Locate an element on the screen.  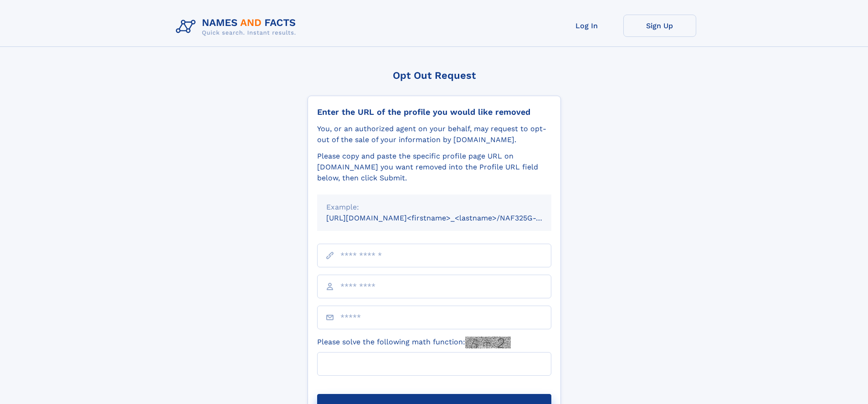
img: Logo Names and Facts is located at coordinates (238, 27).